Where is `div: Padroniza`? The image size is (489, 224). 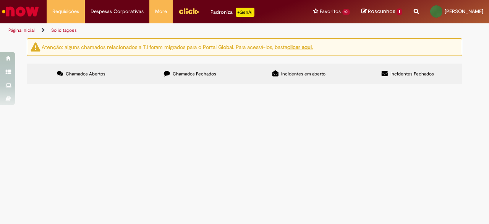 div: Padroniza is located at coordinates (233, 12).